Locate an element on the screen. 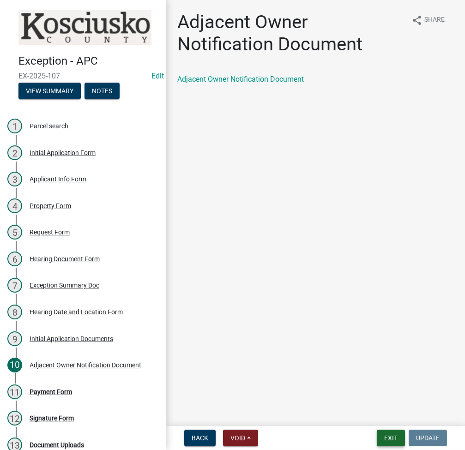 The height and width of the screenshot is (450, 465). span: Share is located at coordinates (434, 20).